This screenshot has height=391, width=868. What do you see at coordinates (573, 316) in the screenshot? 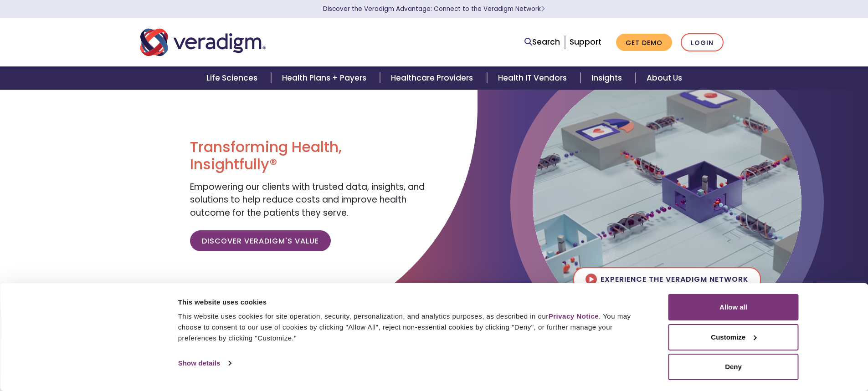
I see `a: Privacy Notice` at bounding box center [573, 316].